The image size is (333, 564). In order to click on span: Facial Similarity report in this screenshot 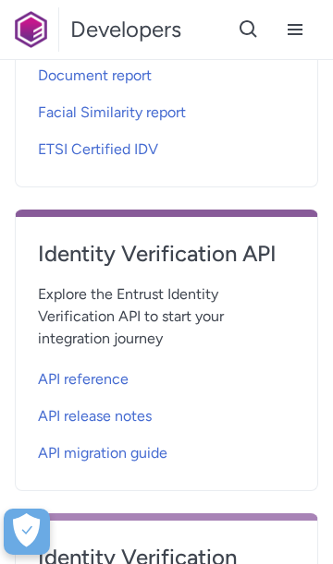, I will do `click(112, 113)`.